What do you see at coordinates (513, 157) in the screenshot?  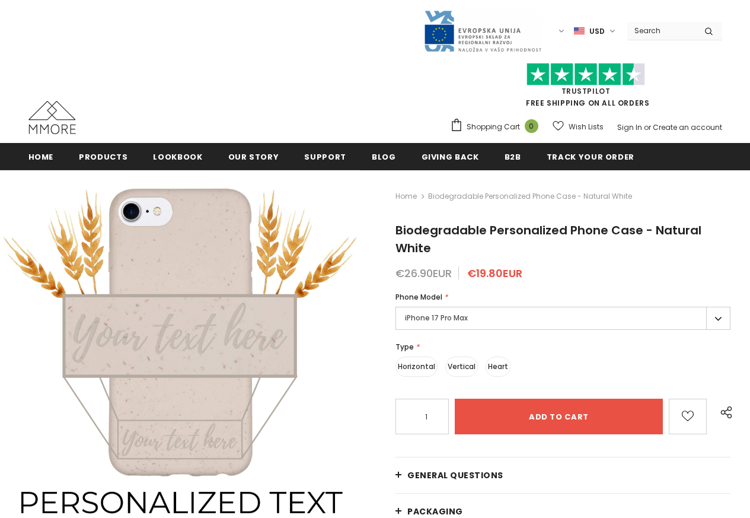 I see `span: B2B` at bounding box center [513, 157].